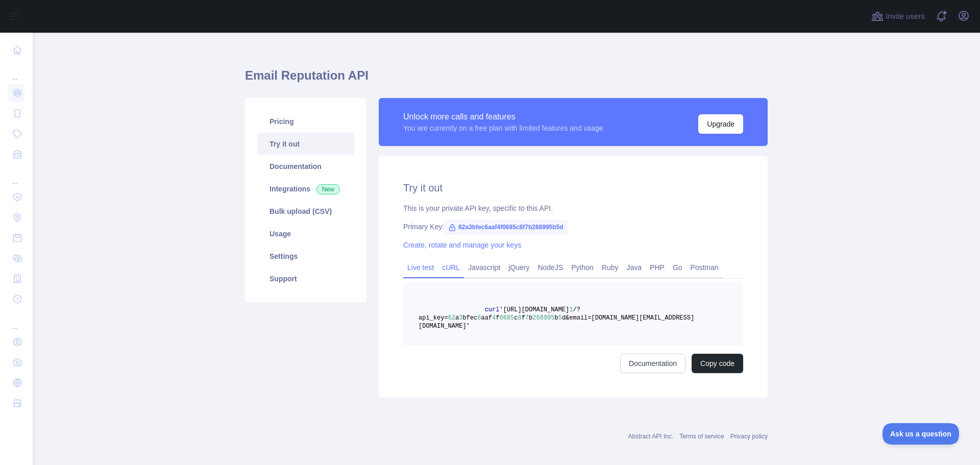 This screenshot has width=980, height=465. Describe the element at coordinates (306, 211) in the screenshot. I see `a: Bulk upload (CSV)` at that location.